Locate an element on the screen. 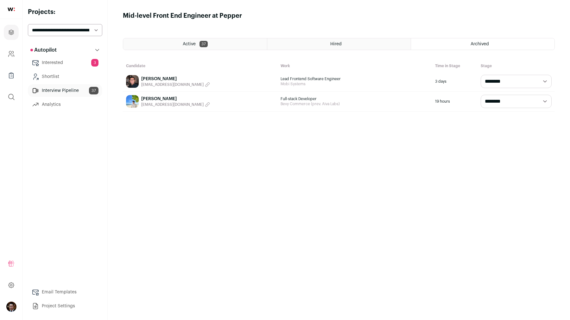 This screenshot has height=320, width=570. span: Full-stack Developer is located at coordinates (355, 99).